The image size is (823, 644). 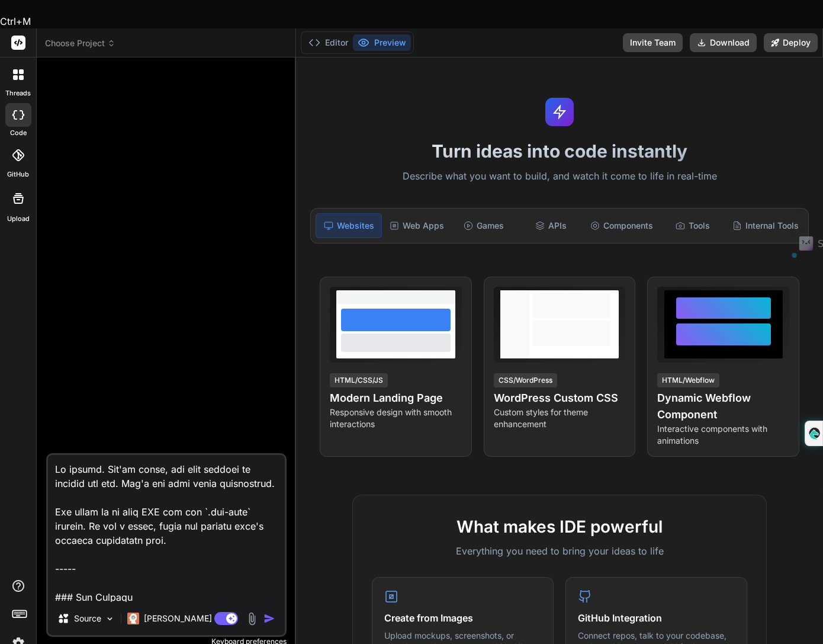 I want to click on button: Editor, so click(x=328, y=43).